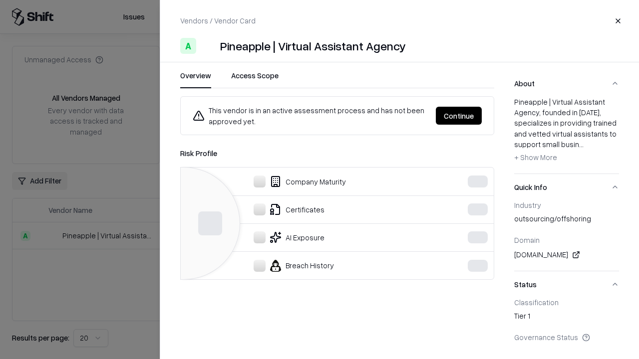 The height and width of the screenshot is (359, 639). Describe the element at coordinates (218, 20) in the screenshot. I see `p: Vendors / Vendor Card` at that location.